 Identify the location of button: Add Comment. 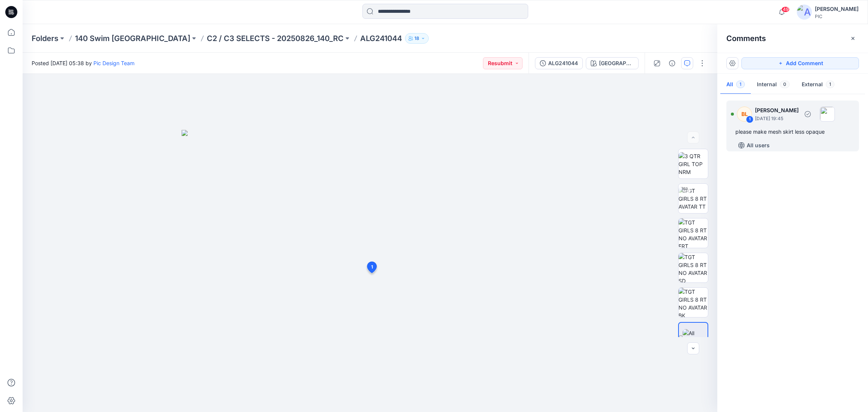
(800, 63).